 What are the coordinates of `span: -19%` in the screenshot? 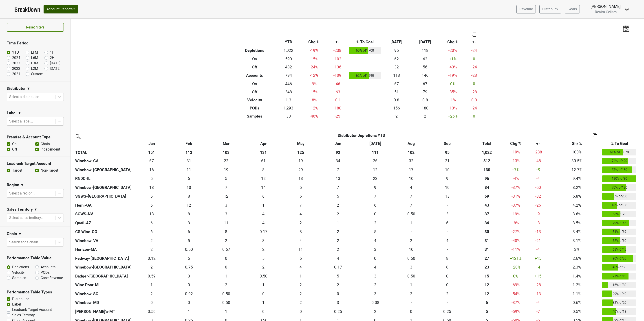 It's located at (516, 152).